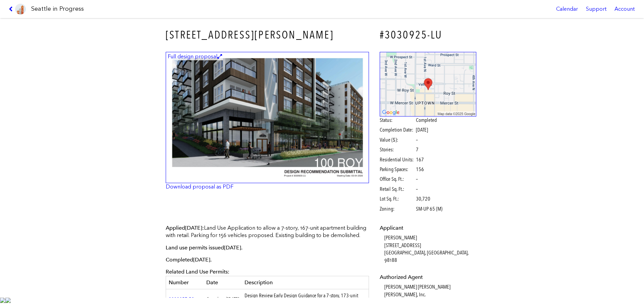  Describe the element at coordinates (195, 57) in the screenshot. I see `figcaption: Full design proposal` at that location.